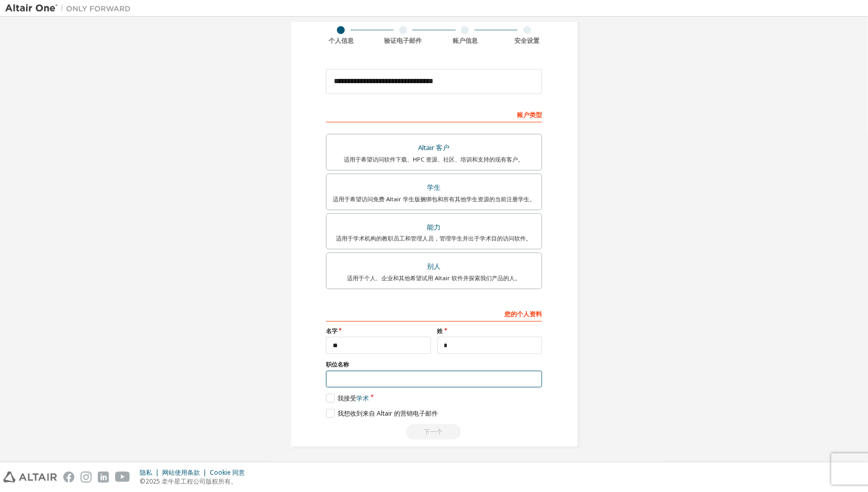 This screenshot has width=868, height=492. Describe the element at coordinates (434, 313) in the screenshot. I see `div: 您的个人资料` at that location.